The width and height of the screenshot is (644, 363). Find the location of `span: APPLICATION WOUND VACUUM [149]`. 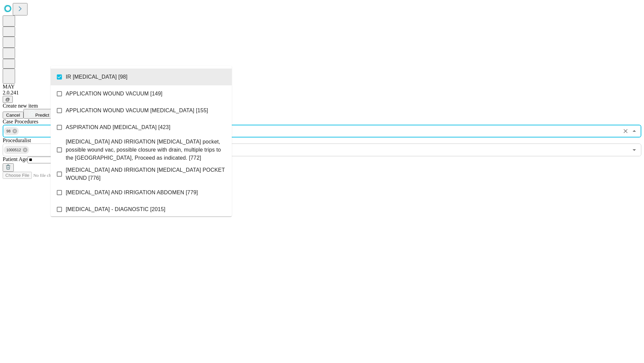

span: APPLICATION WOUND VACUUM [149] is located at coordinates (114, 93).